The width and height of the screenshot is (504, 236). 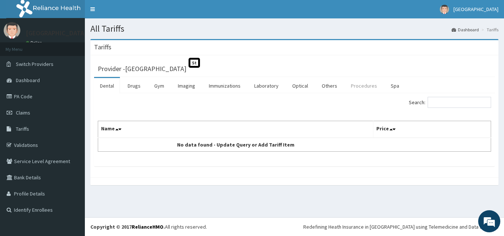 I want to click on a: Online, so click(x=35, y=43).